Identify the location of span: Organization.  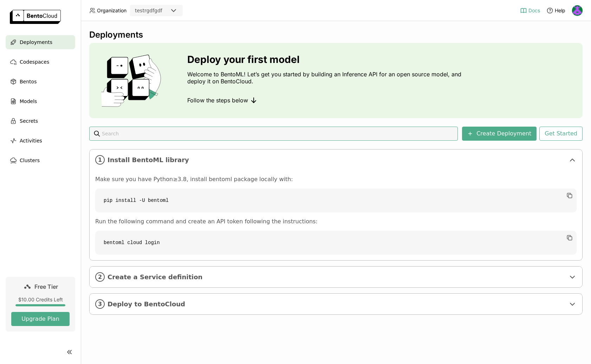
(112, 11).